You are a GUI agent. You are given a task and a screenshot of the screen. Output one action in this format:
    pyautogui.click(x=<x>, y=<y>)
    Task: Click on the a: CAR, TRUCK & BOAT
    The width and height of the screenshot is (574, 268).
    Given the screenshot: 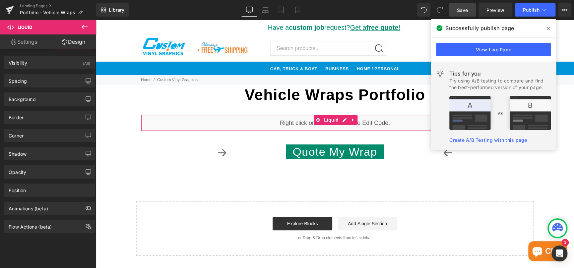 What is the action you would take?
    pyautogui.click(x=200, y=49)
    